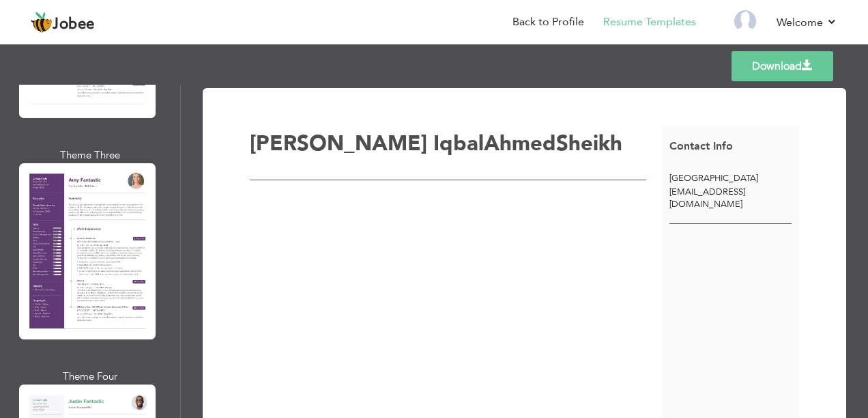 This screenshot has width=868, height=418. I want to click on span: Jobee, so click(74, 24).